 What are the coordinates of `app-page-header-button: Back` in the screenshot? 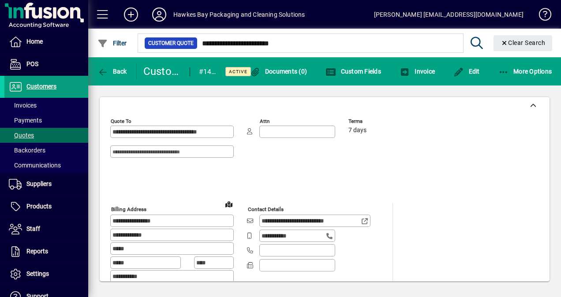 It's located at (112, 71).